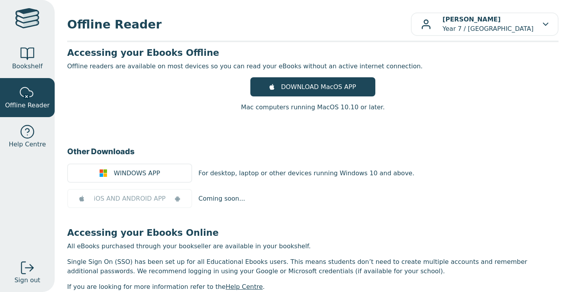  I want to click on p: For desktop, laptop or other devices running Windows 10 and above., so click(306, 173).